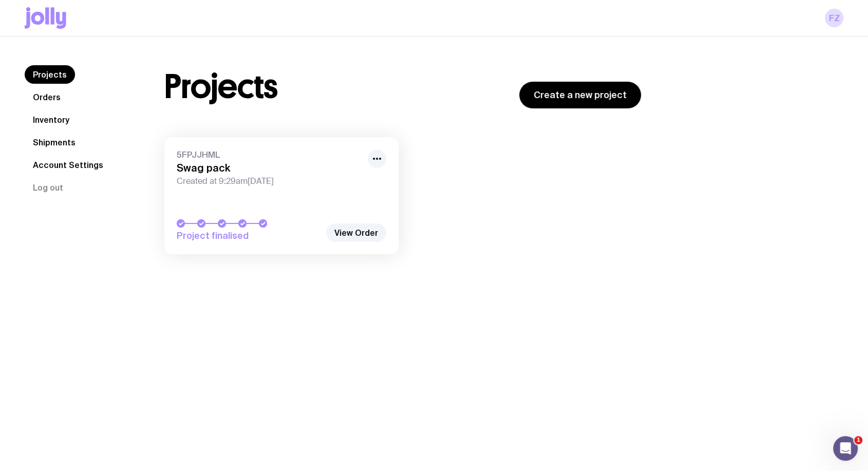  Describe the element at coordinates (269, 155) in the screenshot. I see `span: 5FPJJHML` at that location.